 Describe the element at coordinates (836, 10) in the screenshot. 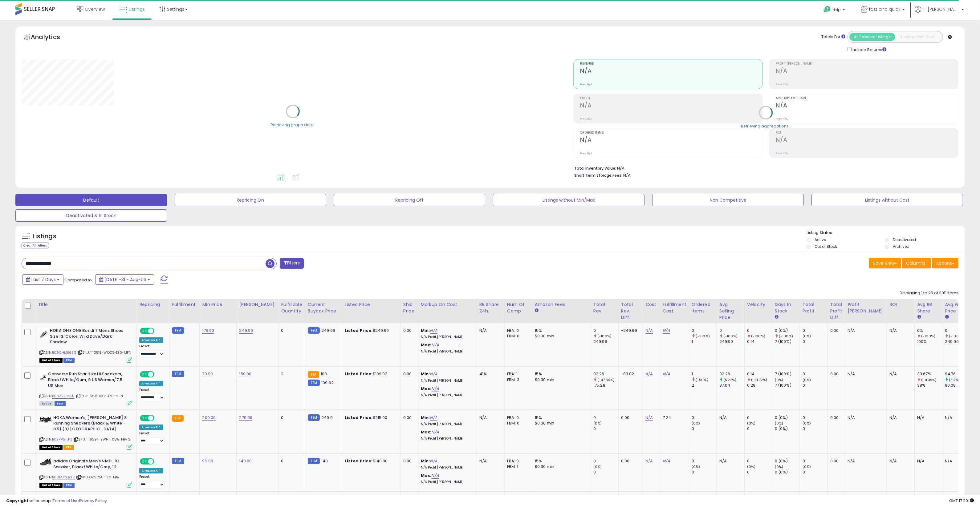

I see `span: Help` at that location.